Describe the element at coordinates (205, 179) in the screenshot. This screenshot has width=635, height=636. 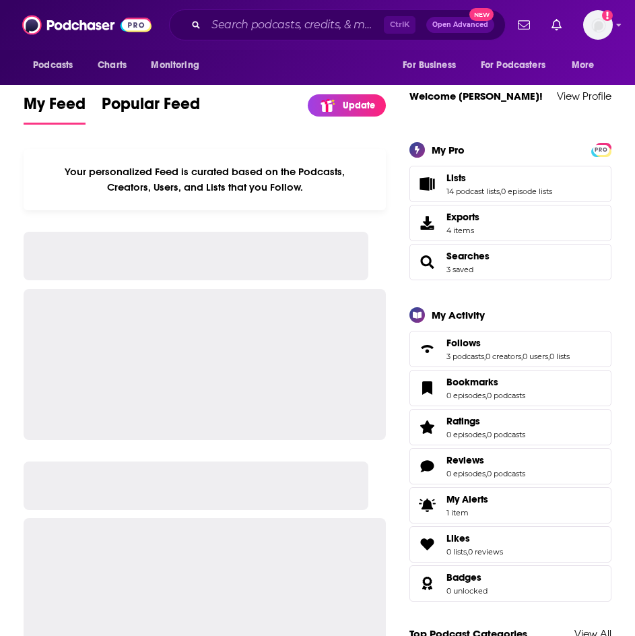
I see `div: Your personalized Feed is curated based on the Podcasts, Creators, Users, and Lists that you Follow.` at that location.